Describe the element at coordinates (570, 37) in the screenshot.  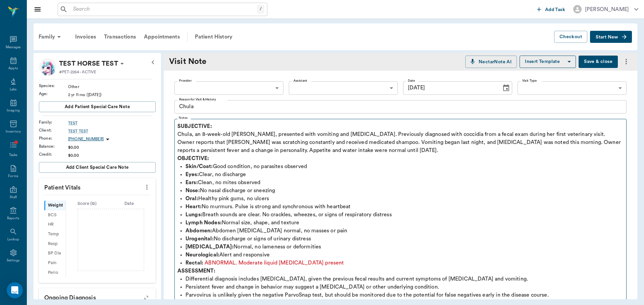
I see `button: Checkout` at that location.